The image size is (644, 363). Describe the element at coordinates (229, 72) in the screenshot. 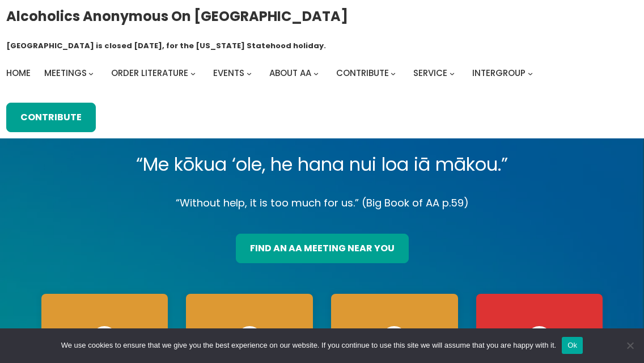

I see `span: Events` at that location.